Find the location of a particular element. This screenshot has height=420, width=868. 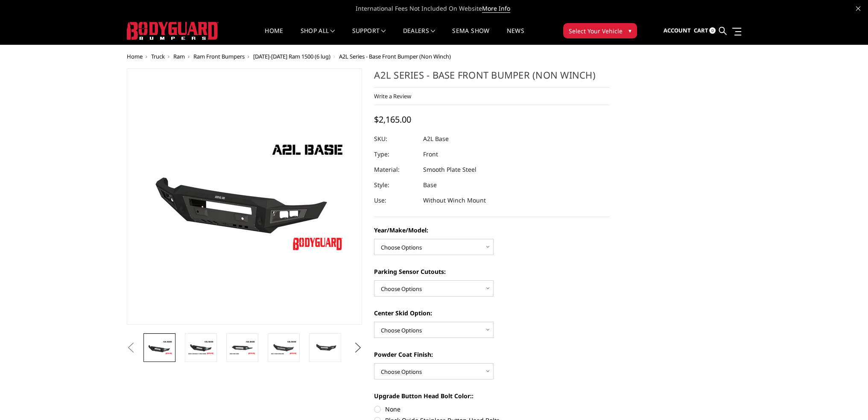

dd: Base is located at coordinates (429, 185).